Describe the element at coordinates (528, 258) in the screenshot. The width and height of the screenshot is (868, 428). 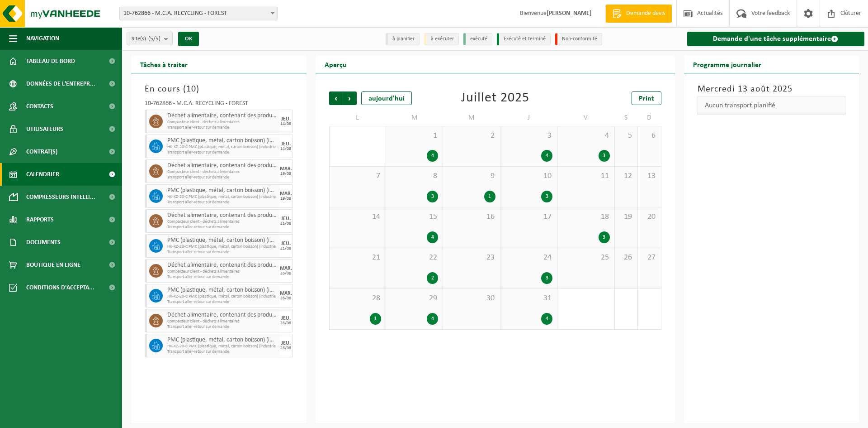
I see `span: 24` at that location.